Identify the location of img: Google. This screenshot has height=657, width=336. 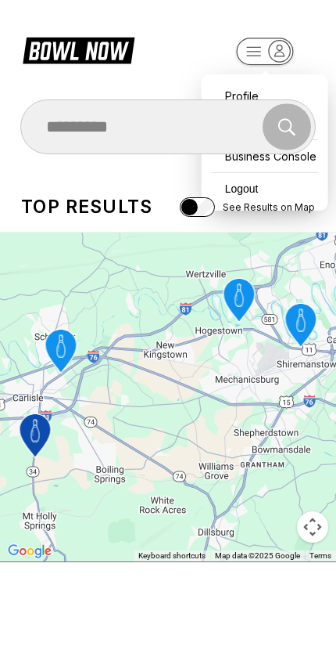
(30, 551).